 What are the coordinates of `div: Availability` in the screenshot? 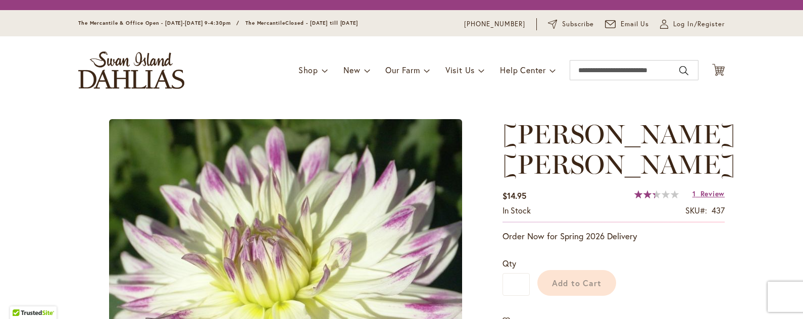 It's located at (517, 211).